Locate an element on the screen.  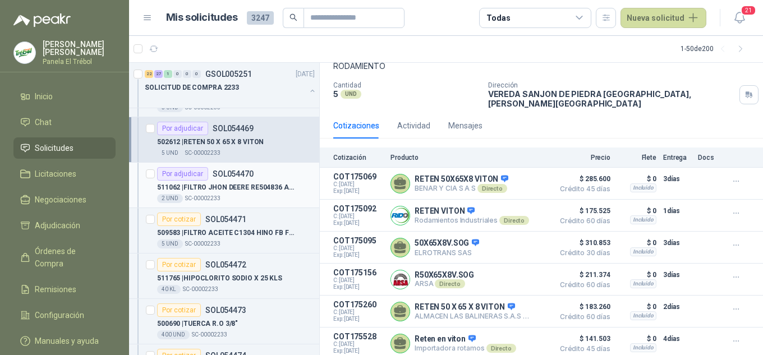
p: 500690 | TUERCA R.O 3/8" is located at coordinates (197, 324).